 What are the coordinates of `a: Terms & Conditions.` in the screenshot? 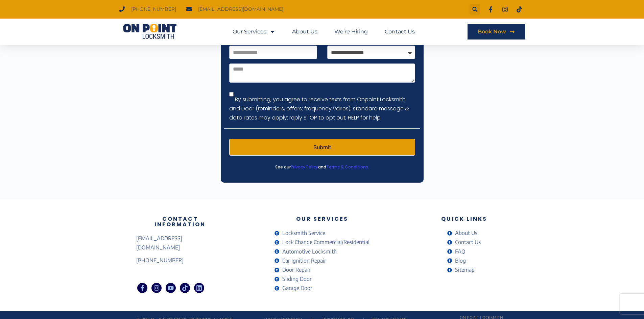 It's located at (348, 167).